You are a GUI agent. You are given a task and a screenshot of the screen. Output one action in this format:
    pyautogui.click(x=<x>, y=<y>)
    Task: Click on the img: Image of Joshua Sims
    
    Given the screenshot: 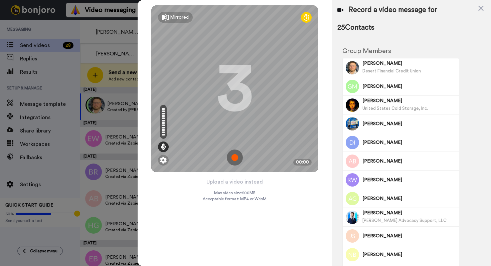 What is the action you would take?
    pyautogui.click(x=352, y=236)
    